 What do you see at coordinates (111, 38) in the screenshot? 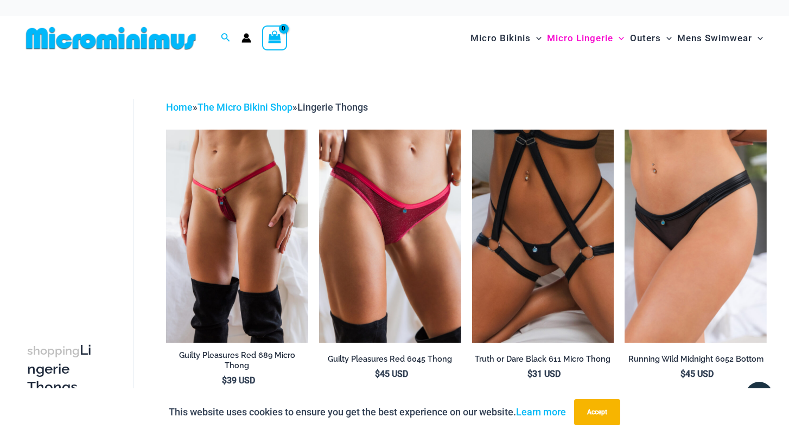
I see `img: MM SHOP LOGO FLAT` at bounding box center [111, 38].